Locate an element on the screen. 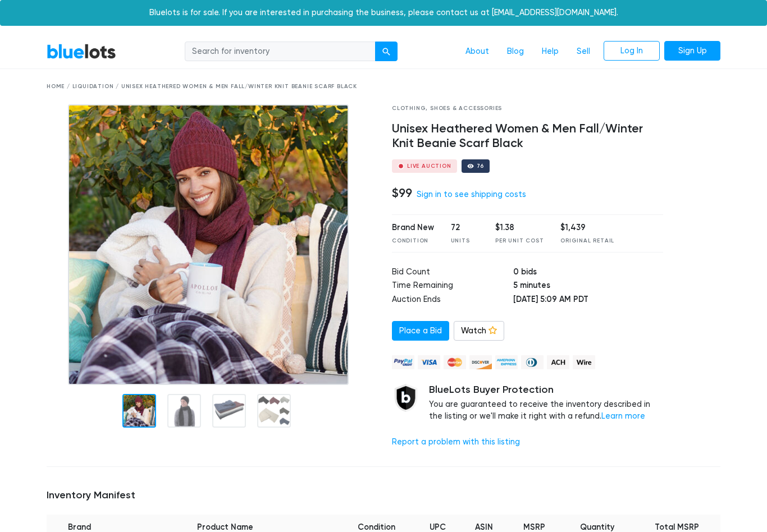 The image size is (767, 532). img: discover-82be18ecfda2d062aad2762c1ca80e2d36a4073d45c9e0ffae68cd515fbd3d32.png is located at coordinates (481, 362).